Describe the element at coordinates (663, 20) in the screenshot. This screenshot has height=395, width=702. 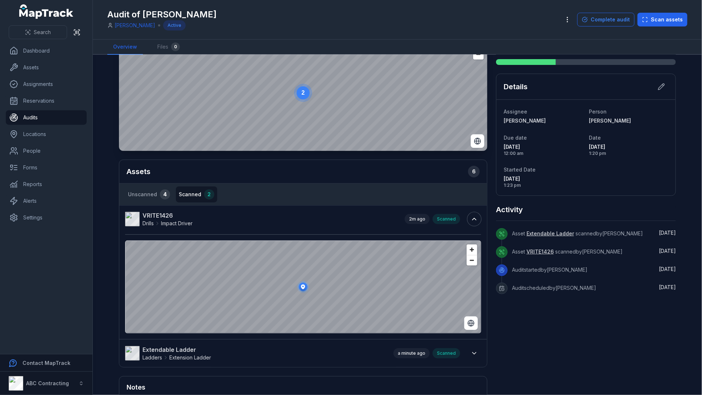
I see `button: Scan assets` at that location.